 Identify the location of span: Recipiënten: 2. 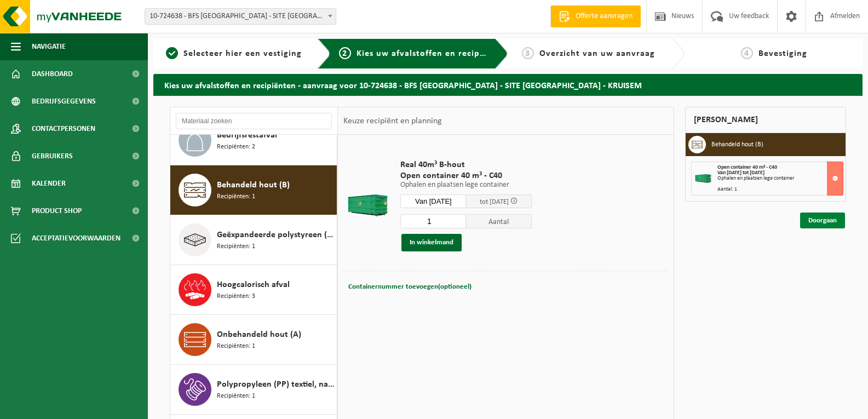
(236, 147).